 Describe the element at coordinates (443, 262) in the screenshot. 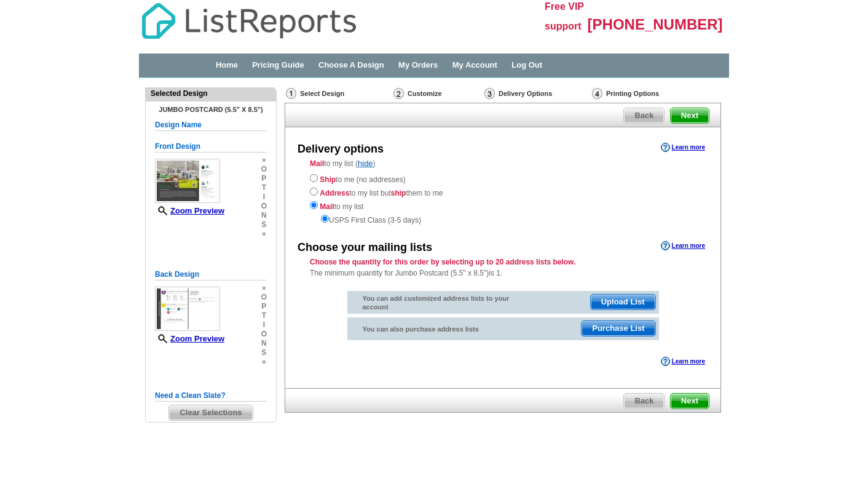

I see `strong: Choose the quantity for this order by selecting up to 20 address lists below.` at that location.